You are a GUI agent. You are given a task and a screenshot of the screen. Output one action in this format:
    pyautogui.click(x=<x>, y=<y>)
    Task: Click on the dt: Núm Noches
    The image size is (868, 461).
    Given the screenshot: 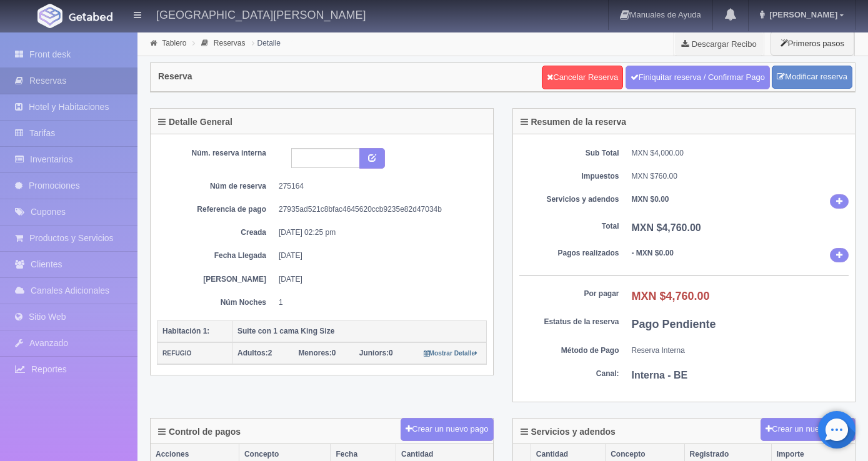 What is the action you would take?
    pyautogui.click(x=216, y=302)
    